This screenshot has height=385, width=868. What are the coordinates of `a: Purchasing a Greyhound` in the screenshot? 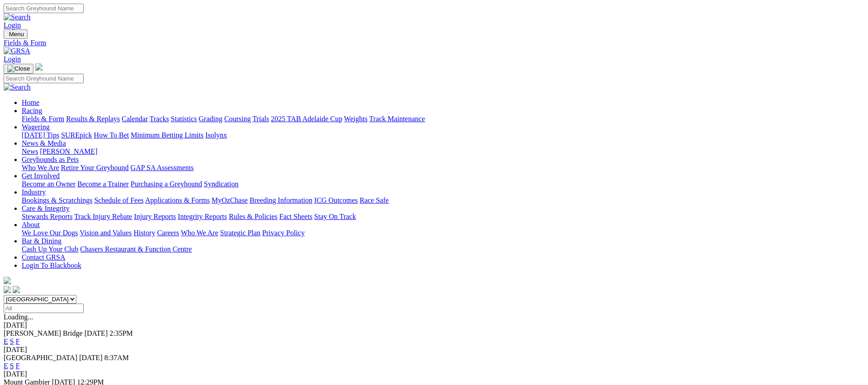 It's located at (166, 183).